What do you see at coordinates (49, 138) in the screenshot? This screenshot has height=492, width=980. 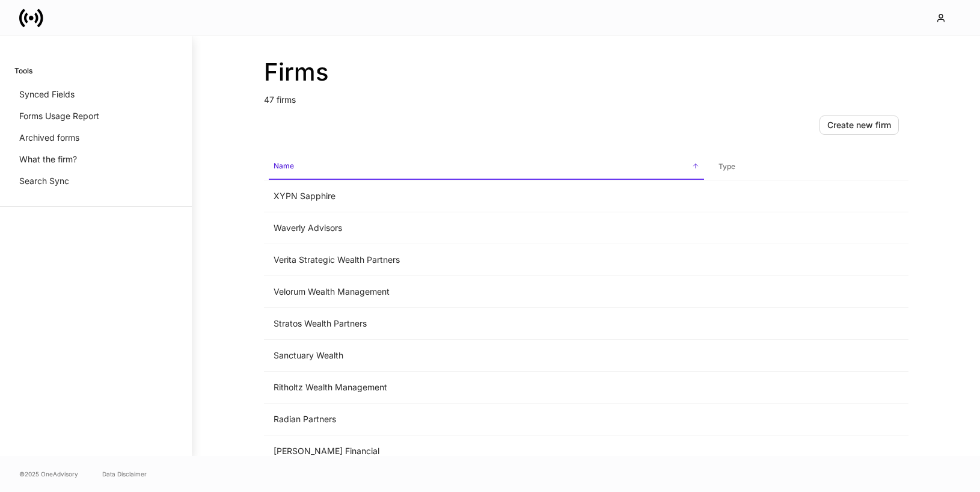 I see `p: Archived forms` at bounding box center [49, 138].